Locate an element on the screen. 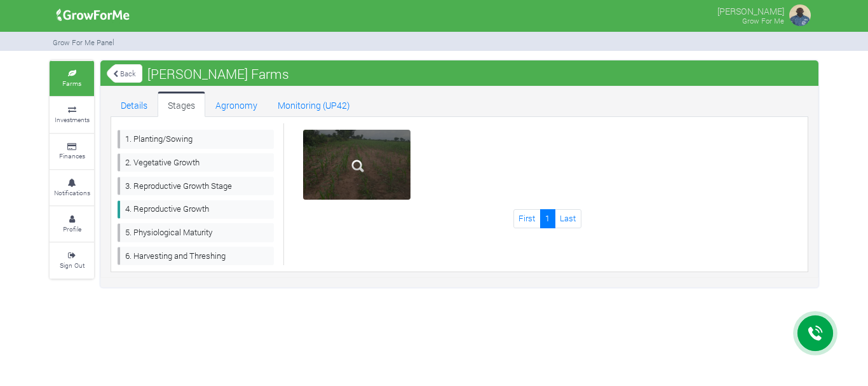 The height and width of the screenshot is (386, 868). a: Finances is located at coordinates (72, 152).